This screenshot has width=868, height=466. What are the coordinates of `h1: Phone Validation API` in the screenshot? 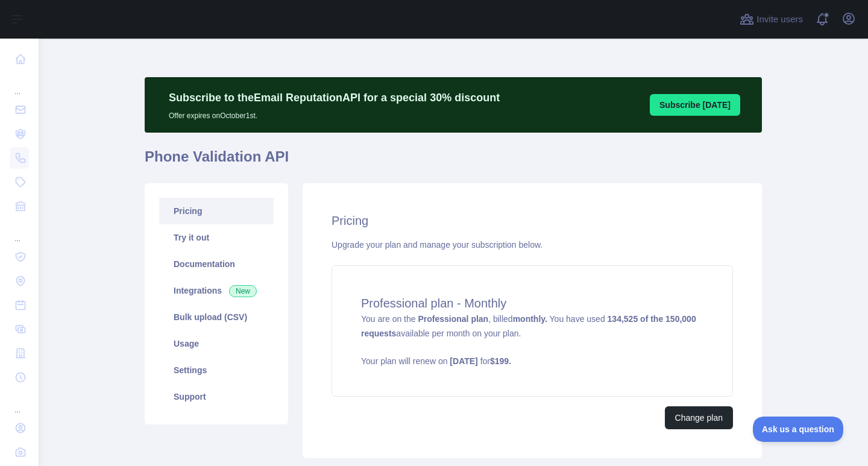 It's located at (453, 162).